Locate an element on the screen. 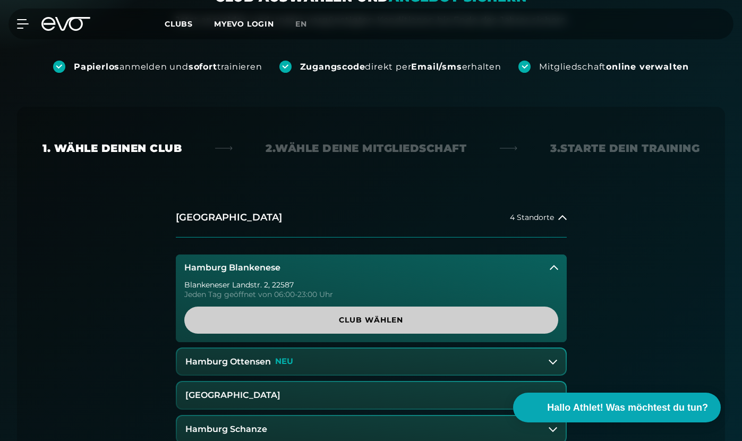  strong: online verwalten is located at coordinates (648, 66).